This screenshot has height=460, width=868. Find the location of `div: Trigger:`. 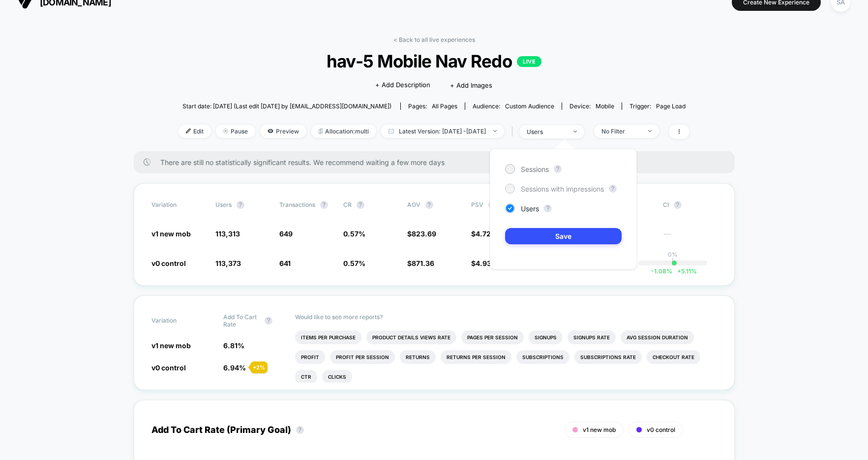

div: Trigger: is located at coordinates (657, 106).